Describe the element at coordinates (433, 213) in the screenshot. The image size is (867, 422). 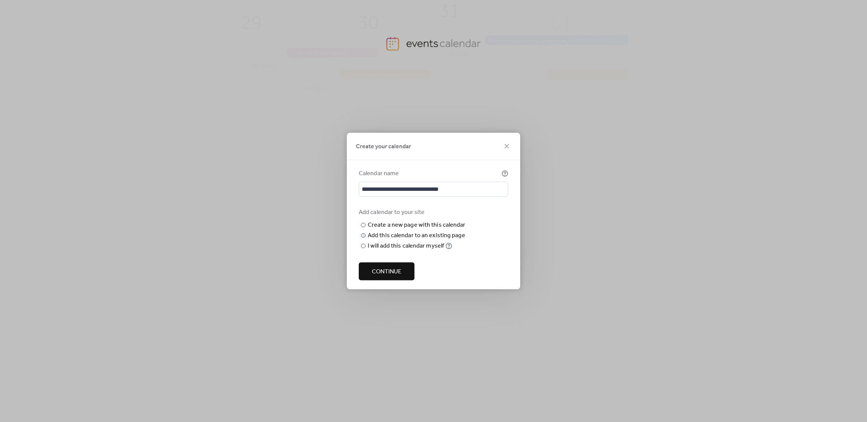
I see `div: Add calendar to your site` at that location.